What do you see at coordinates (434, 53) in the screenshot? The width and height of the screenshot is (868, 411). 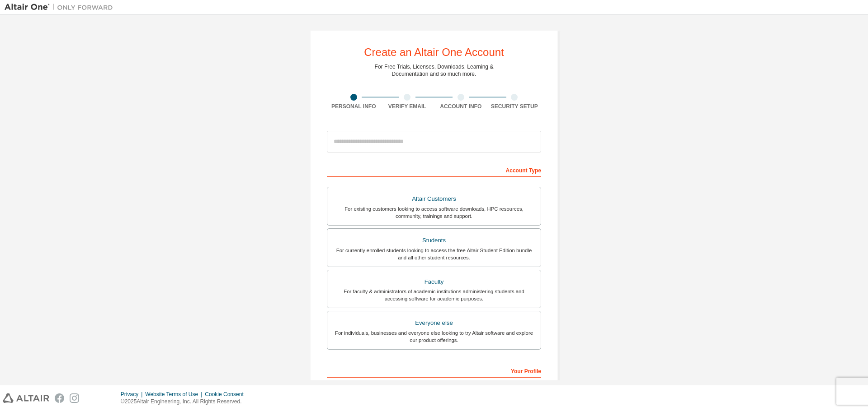 I see `div: Create an Altair One Account` at bounding box center [434, 53].